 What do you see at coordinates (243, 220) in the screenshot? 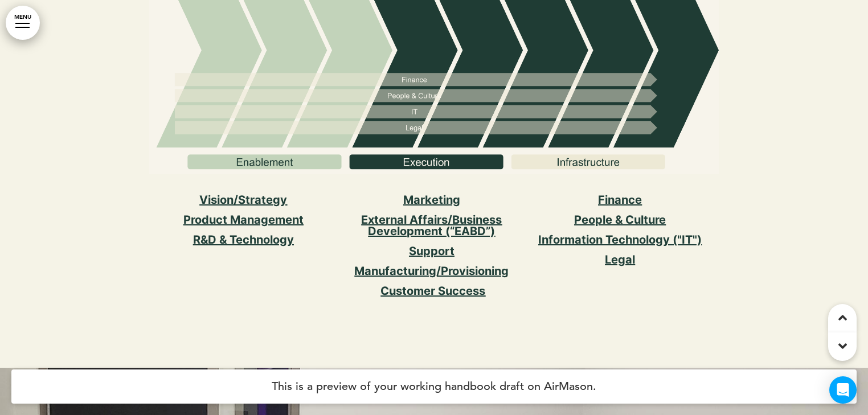
I see `a: Product Management` at bounding box center [243, 220].